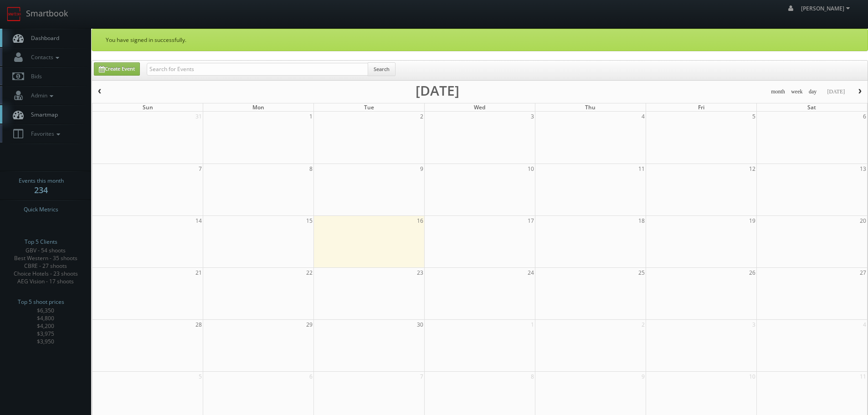 The image size is (868, 415). What do you see at coordinates (42, 115) in the screenshot?
I see `span: Smartmap` at bounding box center [42, 115].